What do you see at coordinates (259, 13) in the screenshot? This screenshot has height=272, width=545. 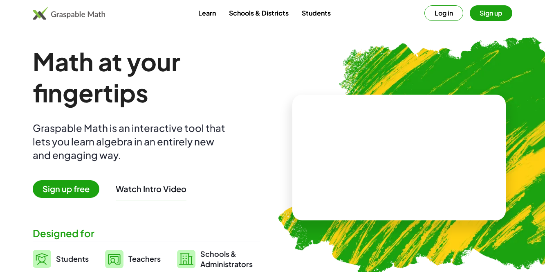 I see `a: Schools & Districts` at bounding box center [259, 13].